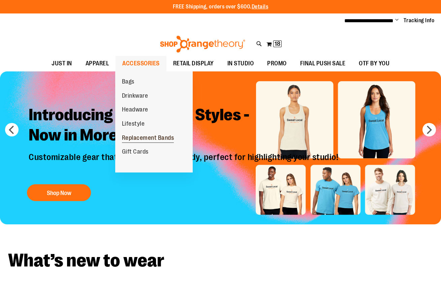 This screenshot has width=441, height=286. Describe the element at coordinates (241, 64) in the screenshot. I see `a: IN STUDIO` at that location.